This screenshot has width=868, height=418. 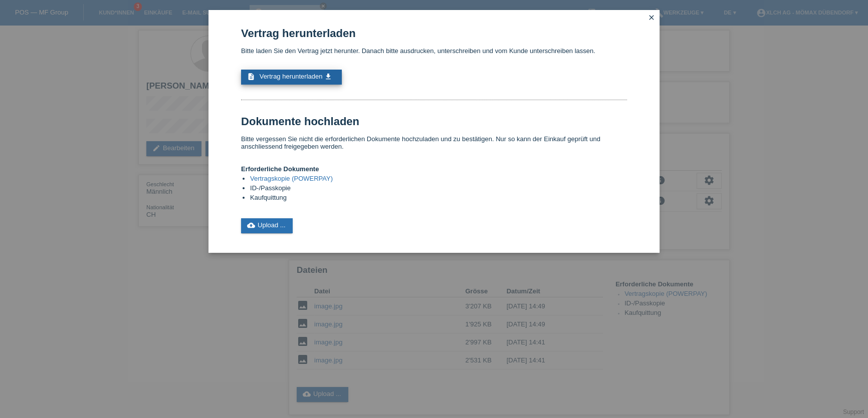 What do you see at coordinates (434, 121) in the screenshot?
I see `h1: Dokumente hochladen` at bounding box center [434, 121].